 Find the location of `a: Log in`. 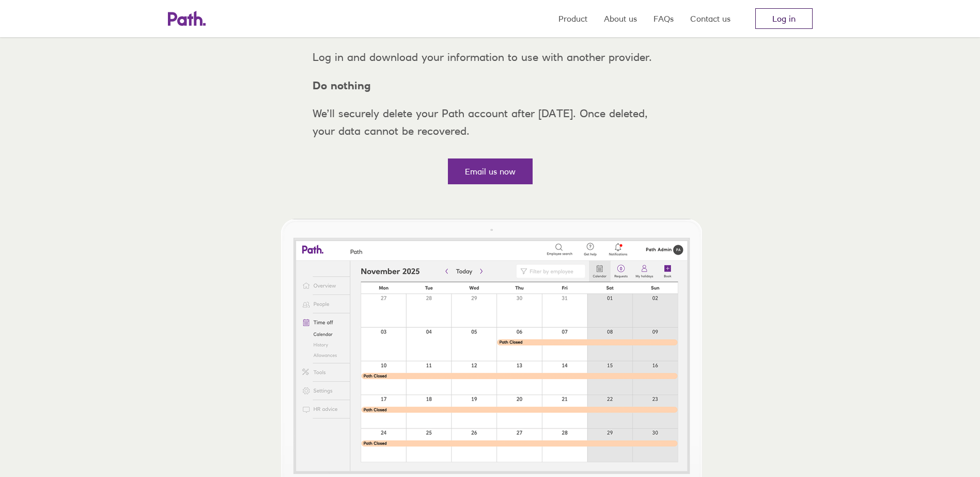

a: Log in is located at coordinates (784, 18).